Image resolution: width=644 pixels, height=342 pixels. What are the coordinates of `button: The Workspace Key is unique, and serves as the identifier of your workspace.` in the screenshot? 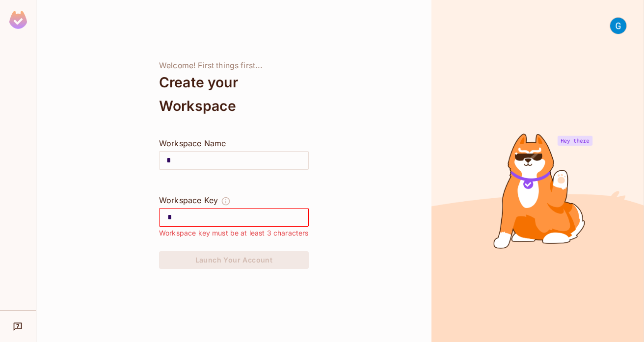 It's located at (226, 201).